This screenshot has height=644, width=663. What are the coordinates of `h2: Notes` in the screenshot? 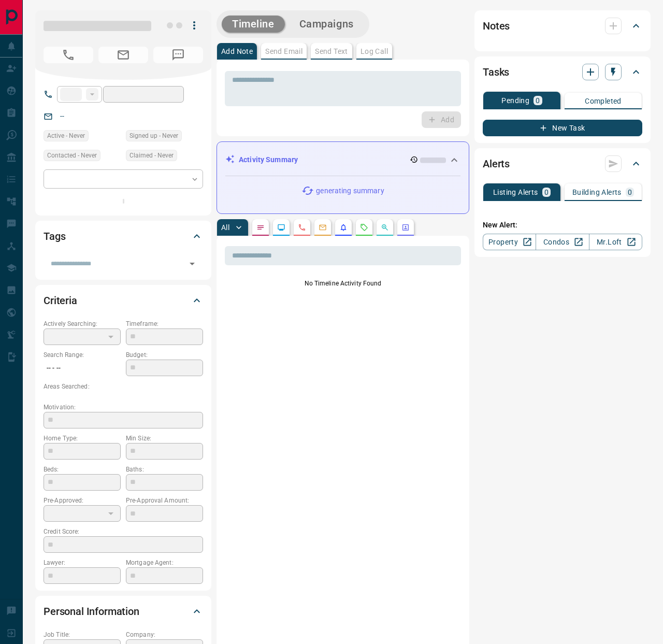 It's located at (496, 26).